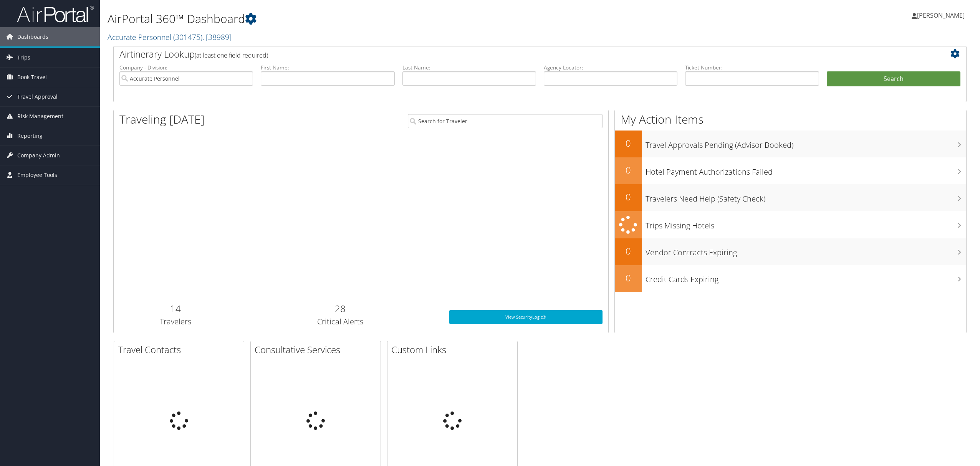 The height and width of the screenshot is (466, 980). I want to click on span: Reporting, so click(30, 136).